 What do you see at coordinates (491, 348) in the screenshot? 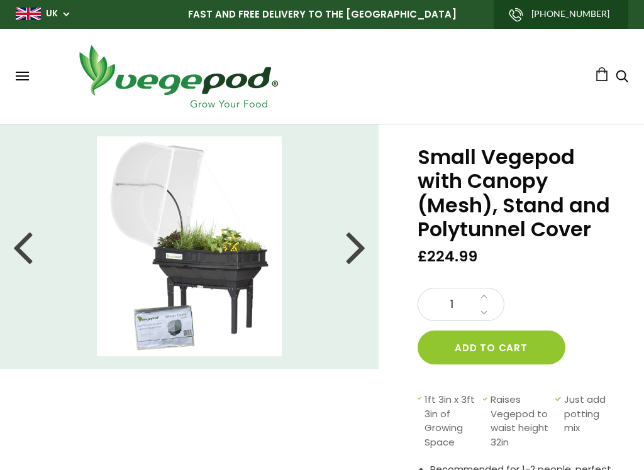
I see `button: Add to cart` at bounding box center [491, 348].